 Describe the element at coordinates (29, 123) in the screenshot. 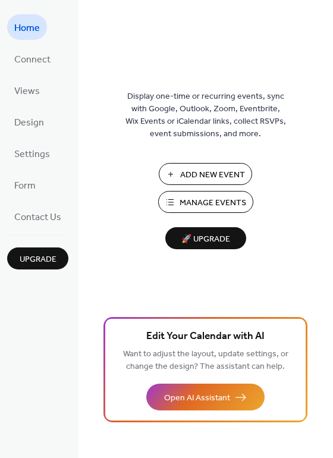

I see `span: Design` at that location.